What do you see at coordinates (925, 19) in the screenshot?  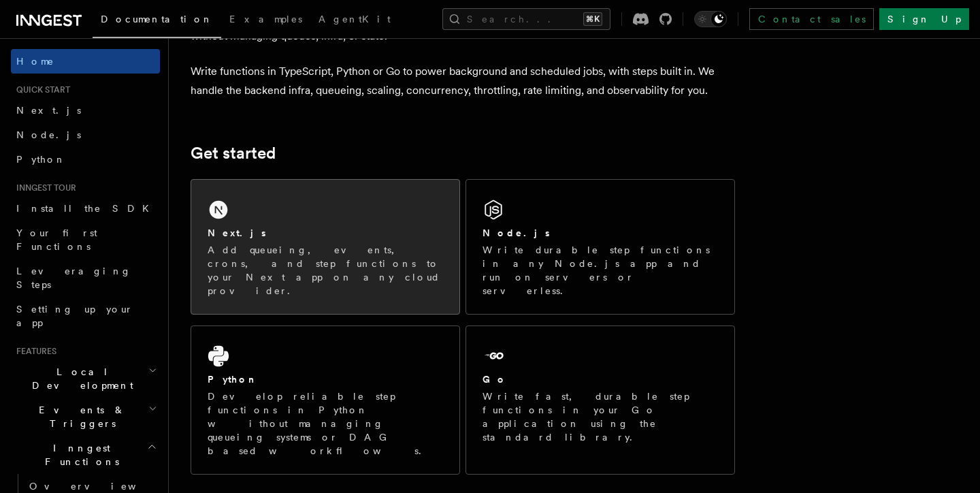 I see `a: Sign Up` at bounding box center [925, 19].